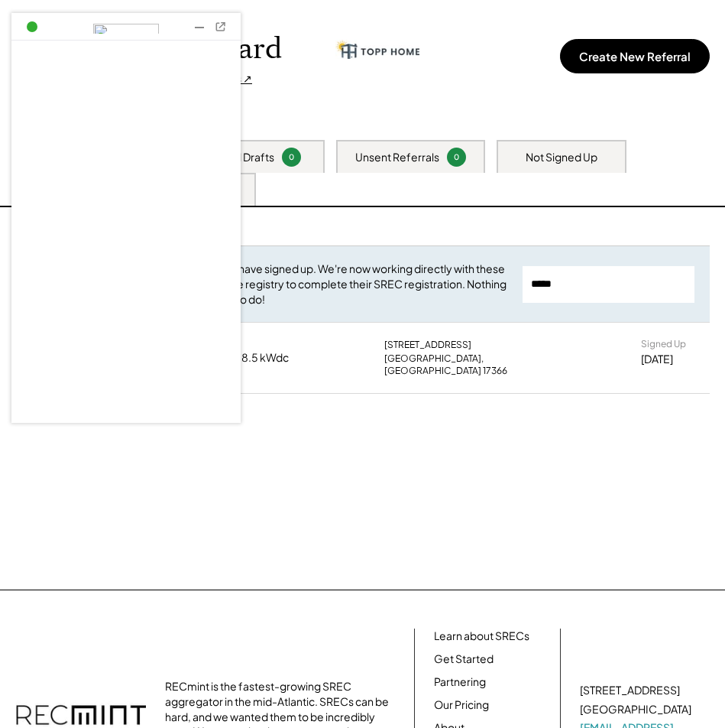  What do you see at coordinates (663, 344) in the screenshot?
I see `div: Signed Up` at bounding box center [663, 344].